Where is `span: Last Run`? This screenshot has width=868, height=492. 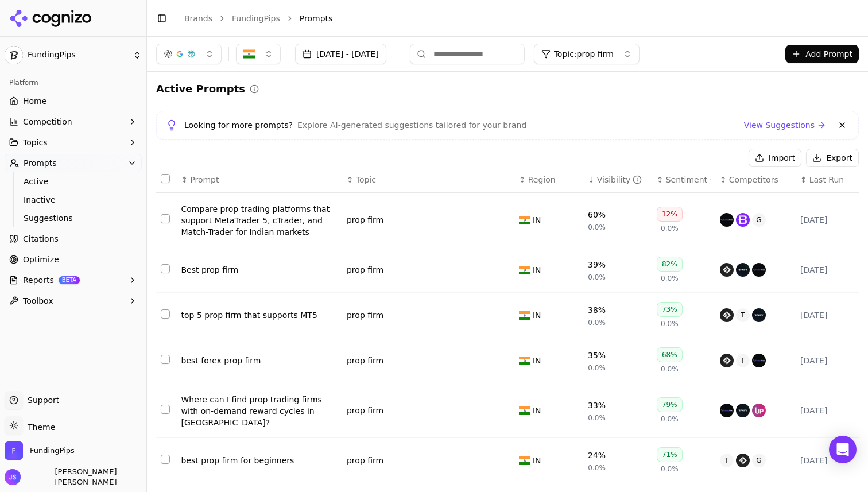 span: Last Run is located at coordinates (827, 180).